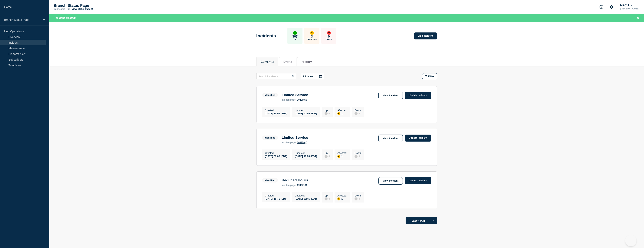 The height and width of the screenshot is (248, 644). Describe the element at coordinates (276, 76) in the screenshot. I see `input: Search incidents` at that location.